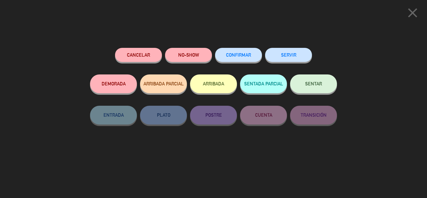 The width and height of the screenshot is (427, 198). Describe the element at coordinates (313, 115) in the screenshot. I see `button: TRANSICIÓN` at that location.